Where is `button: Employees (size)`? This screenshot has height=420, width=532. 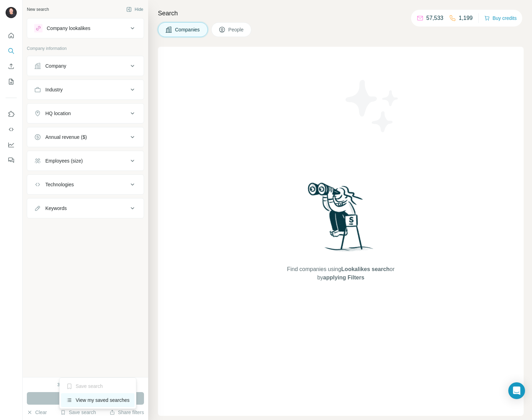 button: Employees (size) is located at coordinates (86, 161).